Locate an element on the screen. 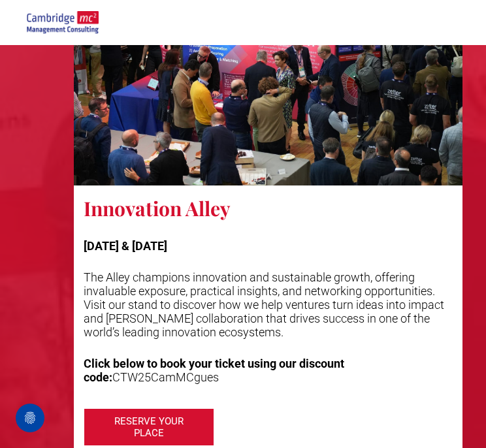  button: menu is located at coordinates (466, 22).